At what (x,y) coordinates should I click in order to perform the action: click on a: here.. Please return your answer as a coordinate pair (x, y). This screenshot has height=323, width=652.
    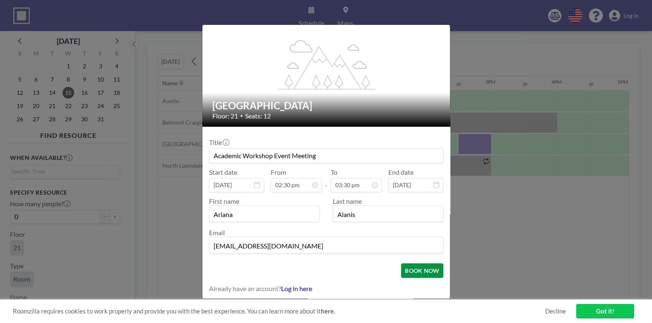
    Looking at the image, I should click on (328, 311).